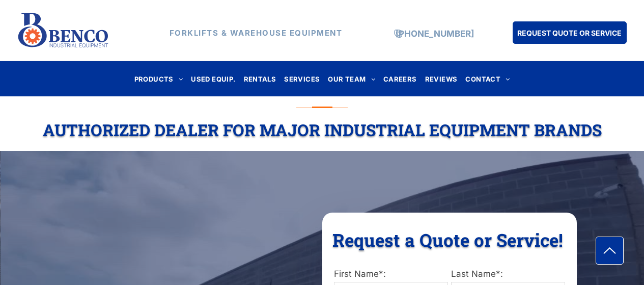 Image resolution: width=644 pixels, height=285 pixels. What do you see at coordinates (448, 239) in the screenshot?
I see `span: Request a Quote or Service!` at bounding box center [448, 239].